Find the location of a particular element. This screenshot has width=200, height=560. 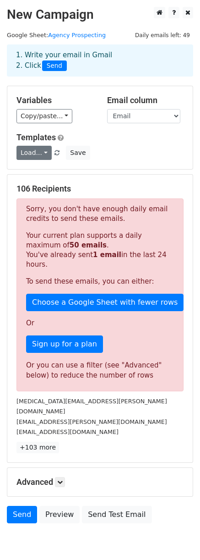

p: To send these emails, you can either: is located at coordinates (100, 281).